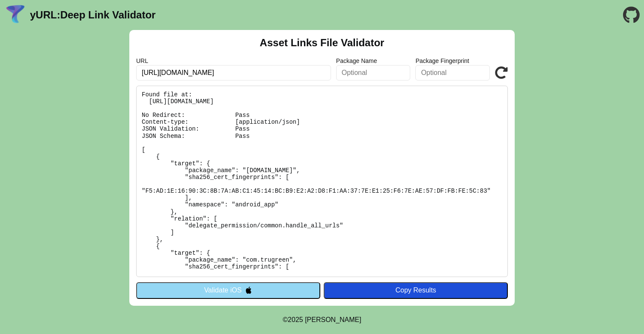 The width and height of the screenshot is (644, 334). What do you see at coordinates (322, 43) in the screenshot?
I see `h2: Asset Links File Validator` at bounding box center [322, 43].